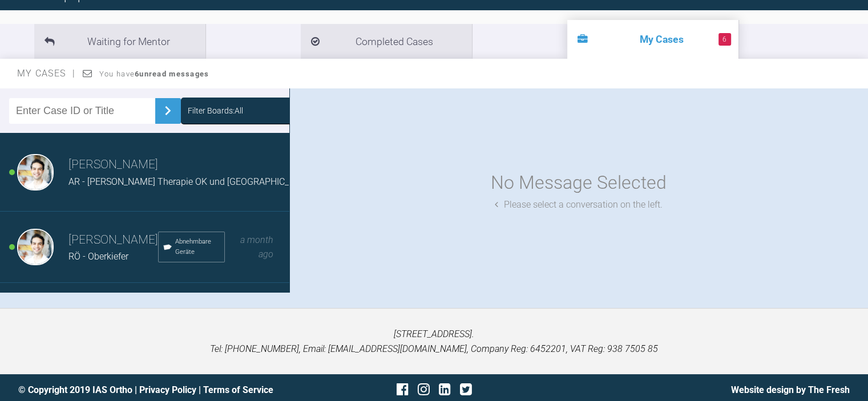 This screenshot has width=868, height=401. I want to click on span: a month ago, so click(257, 247).